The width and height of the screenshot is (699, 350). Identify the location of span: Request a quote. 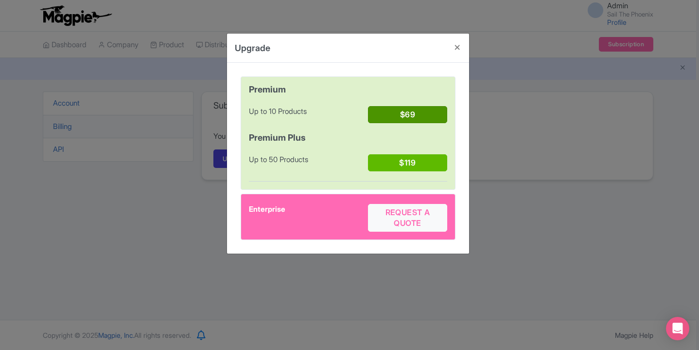
(408, 217).